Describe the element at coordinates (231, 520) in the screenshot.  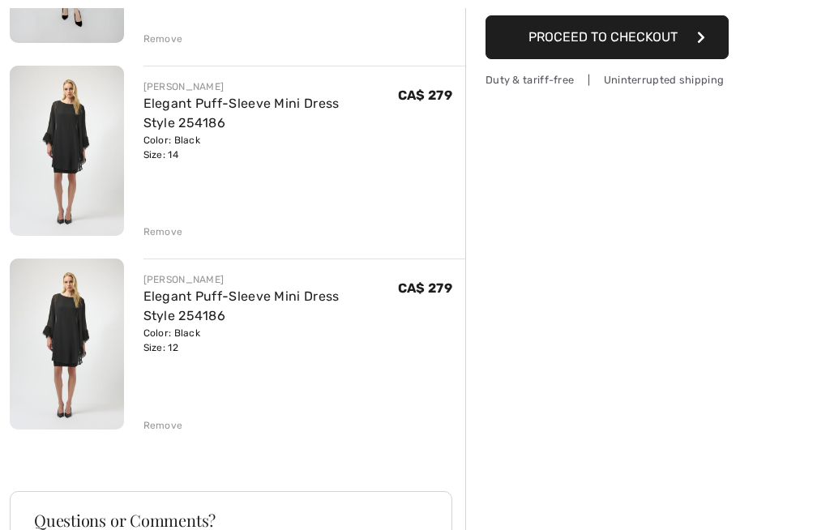
I see `h3: Questions or Comments?` at that location.